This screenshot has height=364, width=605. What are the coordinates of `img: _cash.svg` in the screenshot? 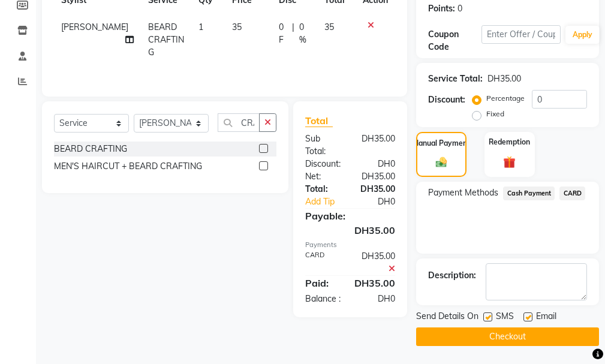 It's located at (441, 162).